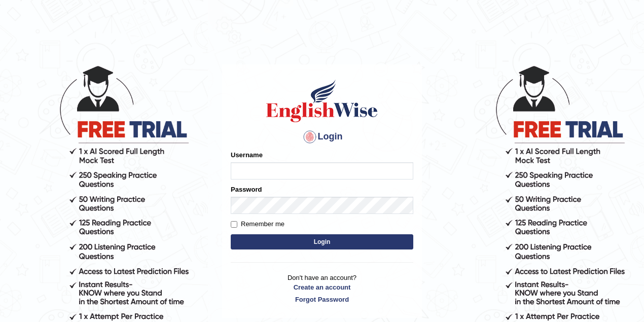 Image resolution: width=644 pixels, height=322 pixels. Describe the element at coordinates (233, 224) in the screenshot. I see `input: Remember me` at that location.